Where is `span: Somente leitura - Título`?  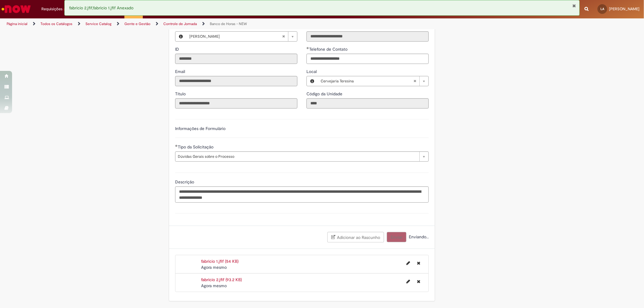 span: Somente leitura - Título is located at coordinates (181, 94).